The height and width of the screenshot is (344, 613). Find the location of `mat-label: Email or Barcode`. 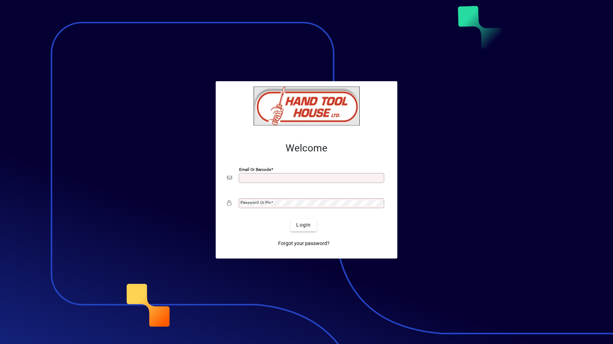

mat-label: Email or Barcode is located at coordinates (255, 169).